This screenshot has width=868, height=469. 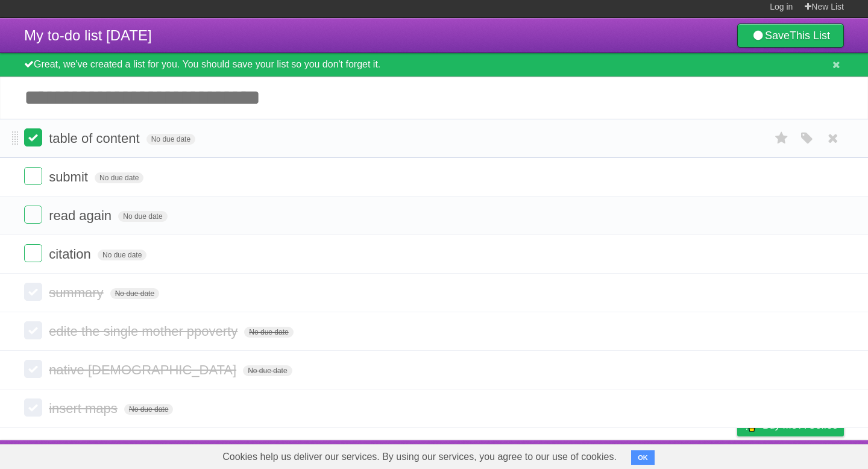 What do you see at coordinates (590, 455) in the screenshot?
I see `a: About` at bounding box center [590, 455].